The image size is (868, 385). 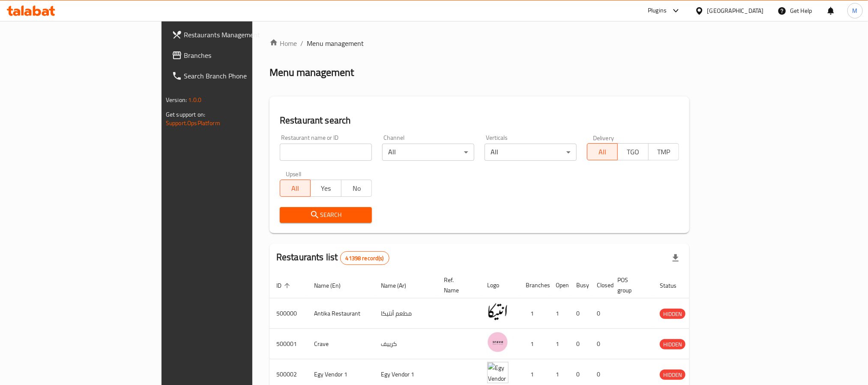 What do you see at coordinates (236, 35) in the screenshot?
I see `a: Restaurants Management` at bounding box center [236, 35].